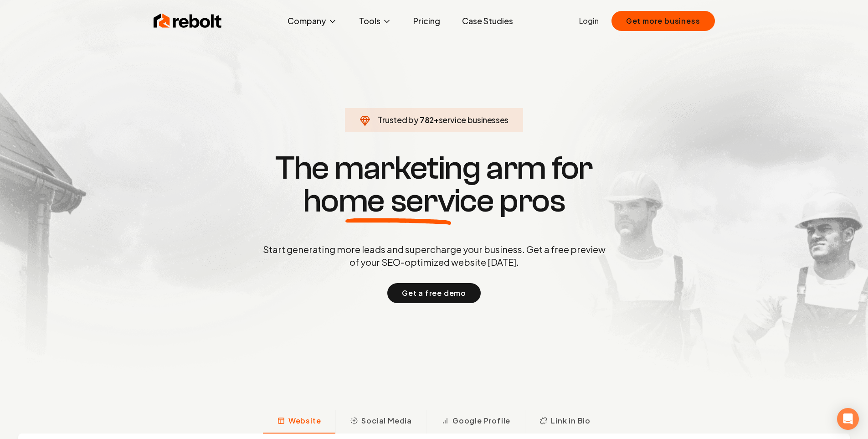 The image size is (868, 439). Describe the element at coordinates (848, 419) in the screenshot. I see `div: Open Intercom Messenger` at that location.